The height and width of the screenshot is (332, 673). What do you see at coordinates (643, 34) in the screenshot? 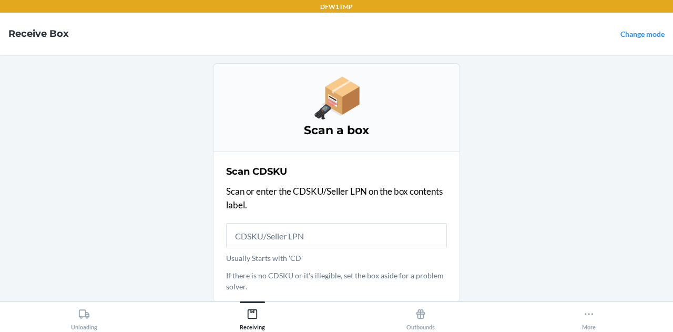
I see `a: Change mode` at bounding box center [643, 34].